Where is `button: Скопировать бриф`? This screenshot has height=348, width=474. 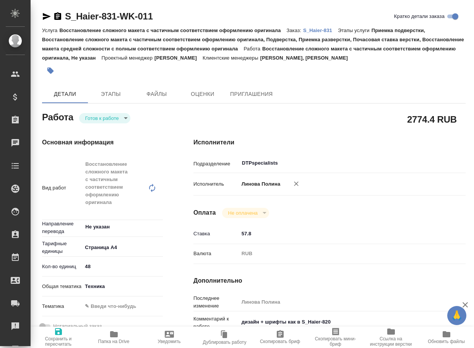 button: Скопировать бриф is located at coordinates (280, 337).